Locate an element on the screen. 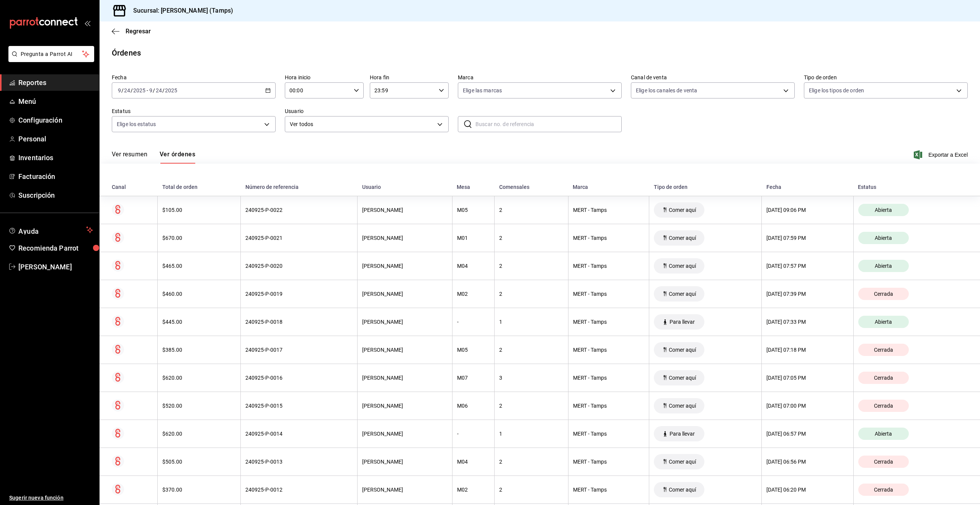  span: Para llevar is located at coordinates (682, 322).